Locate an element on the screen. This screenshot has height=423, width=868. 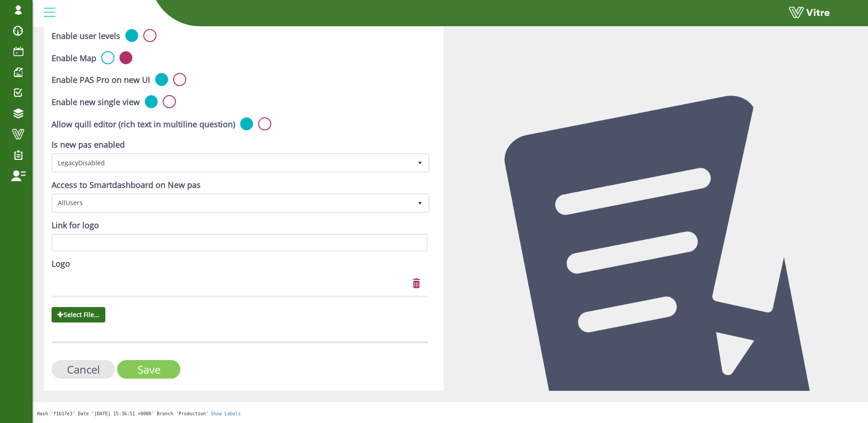
label: Allow quill editor (rich text in multiline question) is located at coordinates (143, 124).